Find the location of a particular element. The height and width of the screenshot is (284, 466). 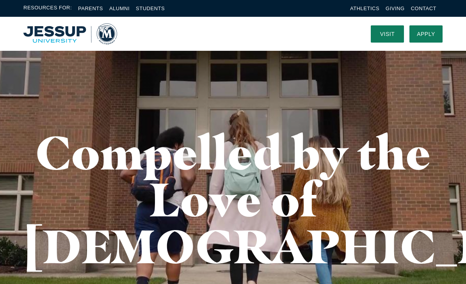

a: Contact is located at coordinates (423, 8).